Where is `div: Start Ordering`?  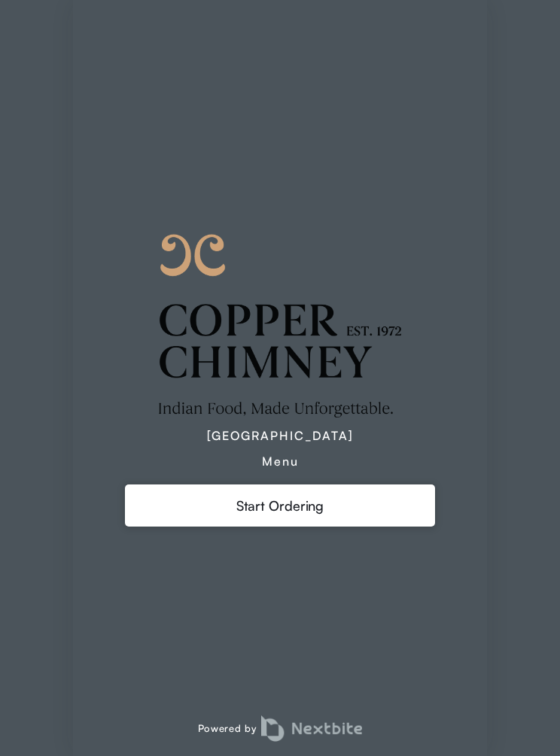 div: Start Ordering is located at coordinates (280, 505).